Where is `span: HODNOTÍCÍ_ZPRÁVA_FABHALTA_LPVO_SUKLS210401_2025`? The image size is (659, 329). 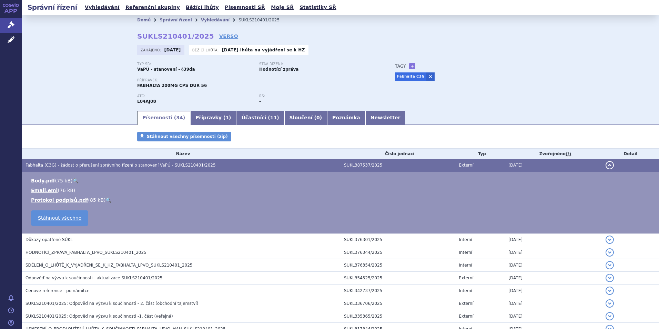 span: HODNOTÍCÍ_ZPRÁVA_FABHALTA_LPVO_SUKLS210401_2025 is located at coordinates (86, 252).